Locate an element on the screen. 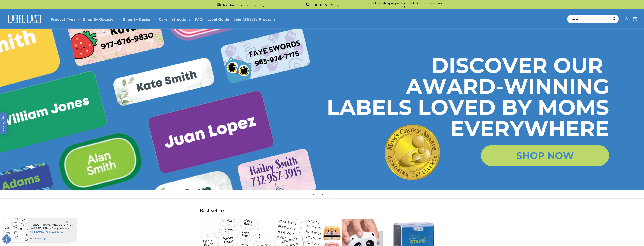 The height and width of the screenshot is (246, 644). span: from , purchased is located at coordinates (51, 226).